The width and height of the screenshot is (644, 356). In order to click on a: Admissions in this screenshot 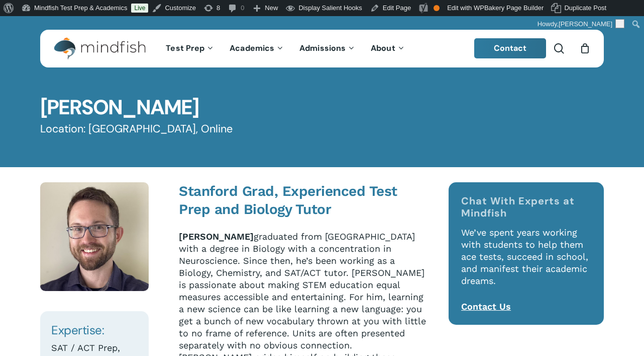, I will do `click(327, 48)`.